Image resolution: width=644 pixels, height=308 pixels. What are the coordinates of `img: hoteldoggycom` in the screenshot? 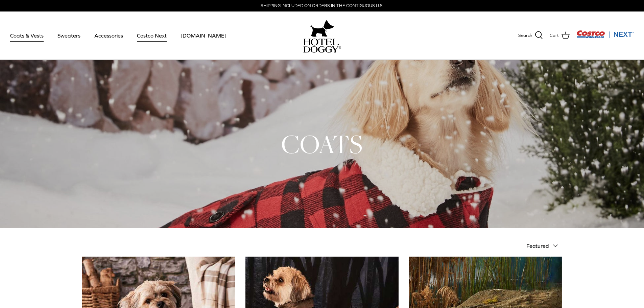 It's located at (322, 46).